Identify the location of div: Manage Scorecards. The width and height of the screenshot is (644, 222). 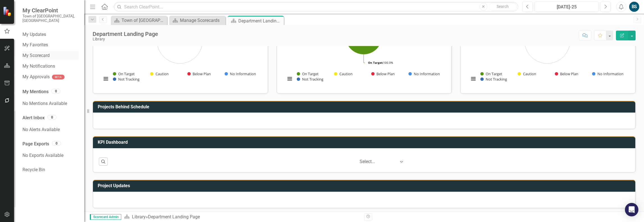
(202, 20).